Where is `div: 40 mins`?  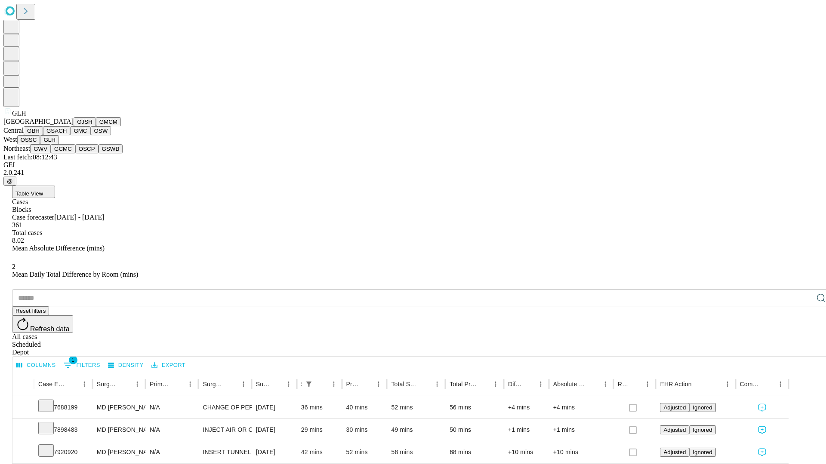 div: 40 mins is located at coordinates (364, 408).